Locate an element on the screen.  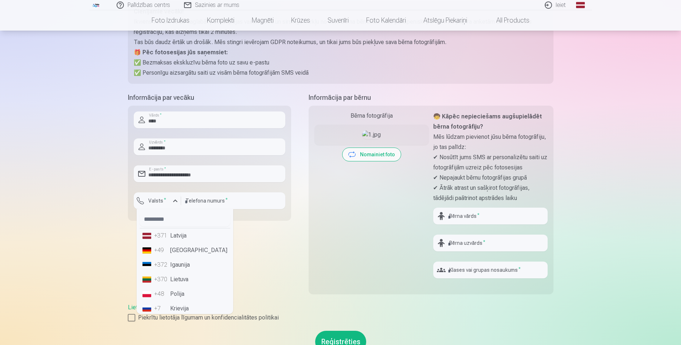
p: Tas būs daudz ērtāk un drošāk. Mēs stingri ievērojam GDPR noteikumus, un tikai jums būs piekļuve ... is located at coordinates (341, 42).